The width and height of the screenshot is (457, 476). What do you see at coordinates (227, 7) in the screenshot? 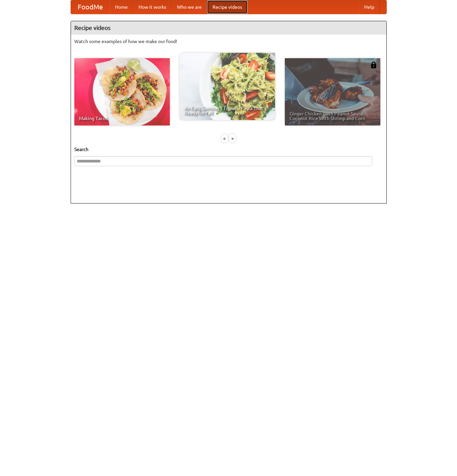
I see `a: Recipe videos` at bounding box center [227, 7].